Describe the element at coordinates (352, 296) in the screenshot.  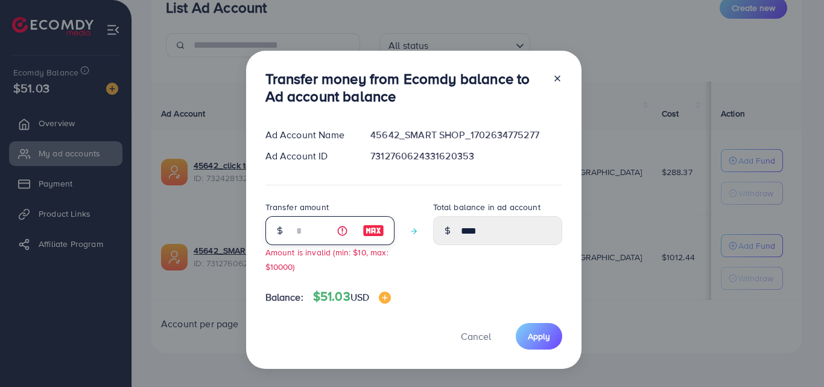
I see `h4: $51.03` at that location.